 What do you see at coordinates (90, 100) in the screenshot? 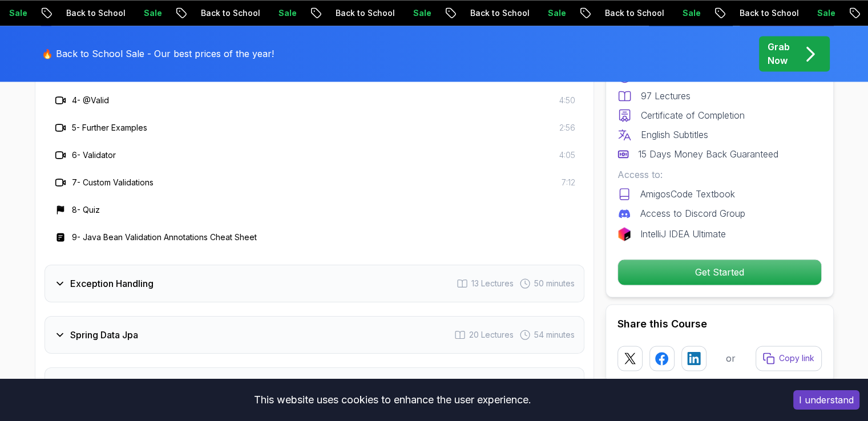
I see `h3: 4 - @Valid` at bounding box center [90, 100].